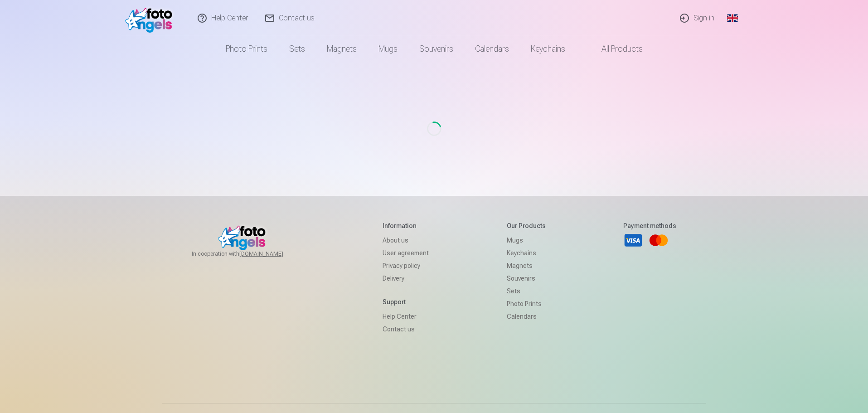  Describe the element at coordinates (406, 302) in the screenshot. I see `h5: Support` at that location.